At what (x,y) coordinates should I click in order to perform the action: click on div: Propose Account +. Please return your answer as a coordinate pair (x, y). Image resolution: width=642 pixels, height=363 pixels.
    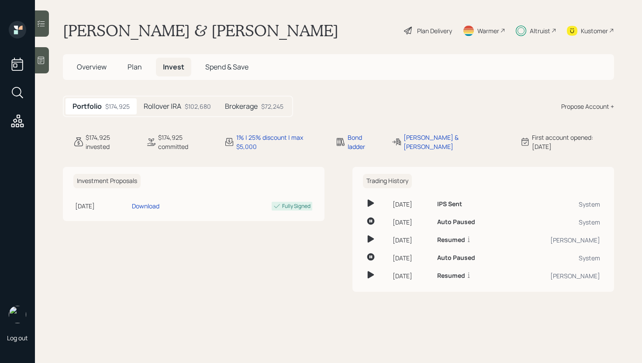
    Looking at the image, I should click on (587, 106).